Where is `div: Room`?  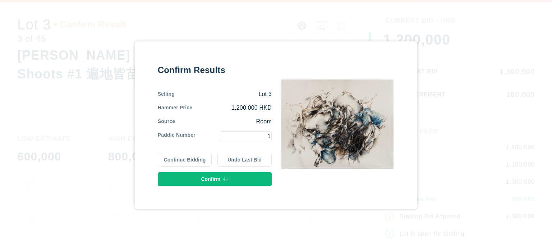
div: Room is located at coordinates (223, 121).